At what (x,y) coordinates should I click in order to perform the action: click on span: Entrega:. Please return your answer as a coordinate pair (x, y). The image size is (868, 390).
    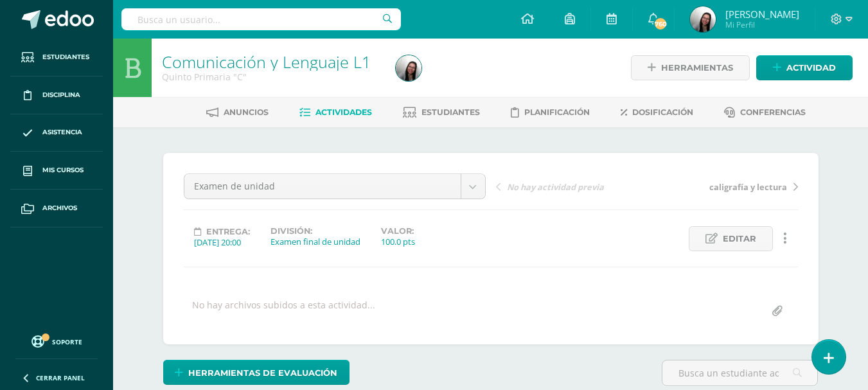
    Looking at the image, I should click on (228, 231).